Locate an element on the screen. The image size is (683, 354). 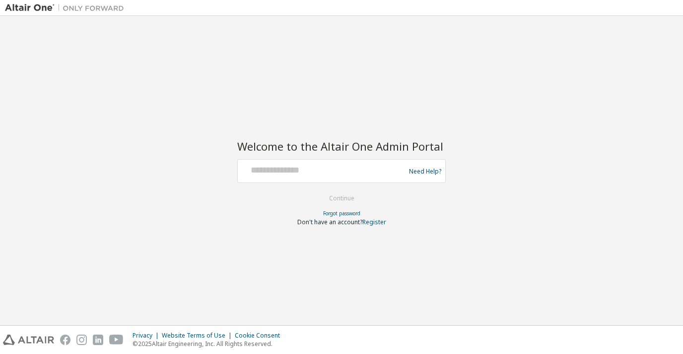
span: Don't have an account? is located at coordinates (330, 221).